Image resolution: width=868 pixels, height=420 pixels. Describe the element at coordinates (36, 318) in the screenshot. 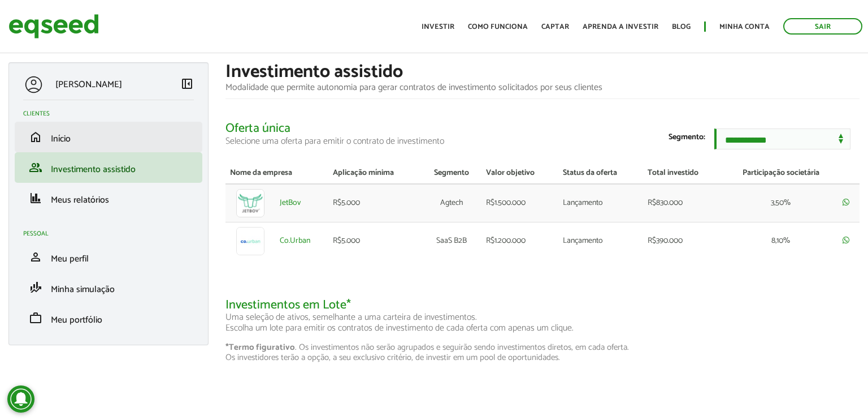

I see `span: work` at that location.